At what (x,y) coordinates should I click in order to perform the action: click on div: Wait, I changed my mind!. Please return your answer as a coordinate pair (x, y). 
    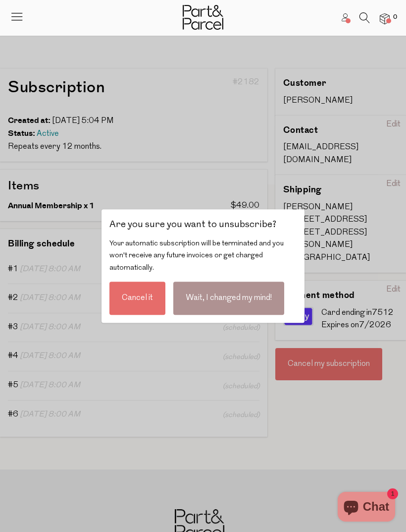
    Looking at the image, I should click on (229, 298).